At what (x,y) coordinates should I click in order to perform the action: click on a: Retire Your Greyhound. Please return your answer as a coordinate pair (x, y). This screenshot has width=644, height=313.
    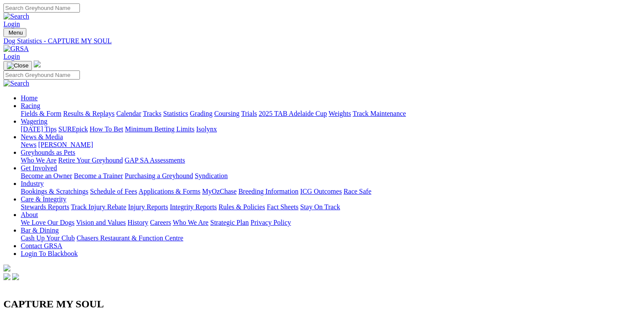
    Looking at the image, I should click on (90, 160).